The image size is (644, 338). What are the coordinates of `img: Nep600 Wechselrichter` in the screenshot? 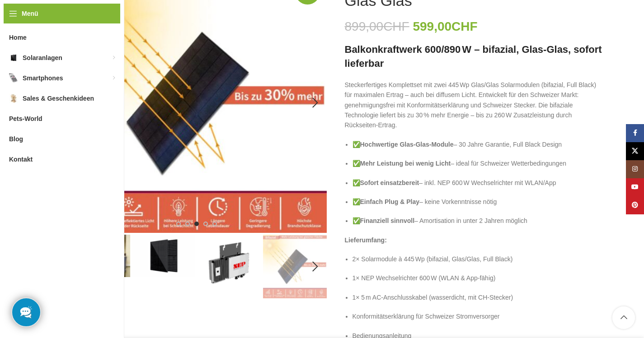 It's located at (229, 263).